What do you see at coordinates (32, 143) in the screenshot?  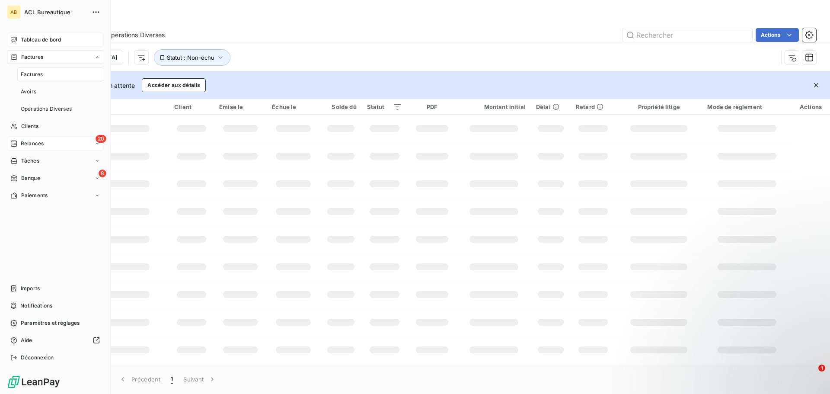 I see `span: Relances` at bounding box center [32, 143].